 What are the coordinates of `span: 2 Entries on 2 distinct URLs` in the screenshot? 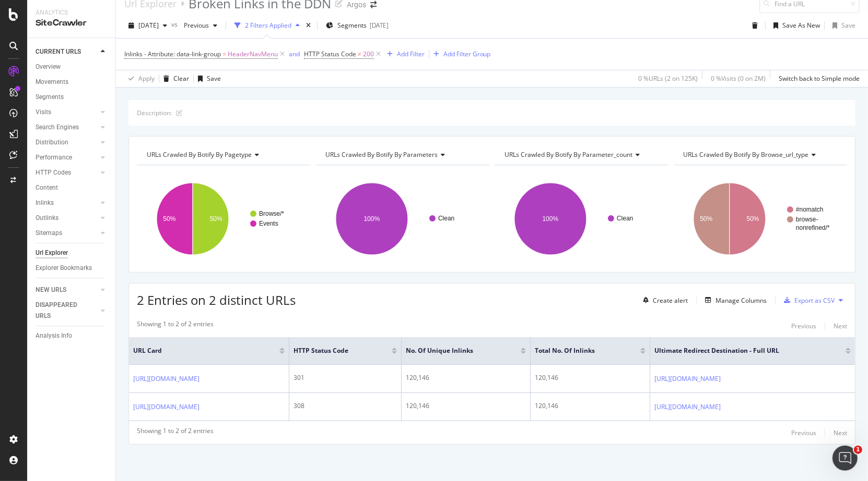 It's located at (216, 300).